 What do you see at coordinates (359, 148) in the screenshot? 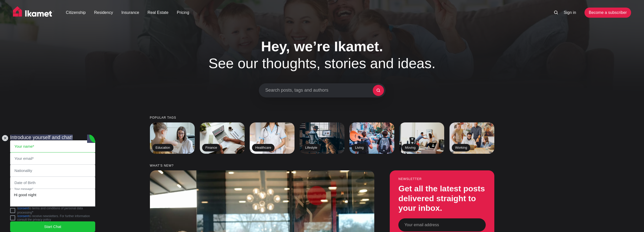
I see `h2: Living` at bounding box center [359, 148].